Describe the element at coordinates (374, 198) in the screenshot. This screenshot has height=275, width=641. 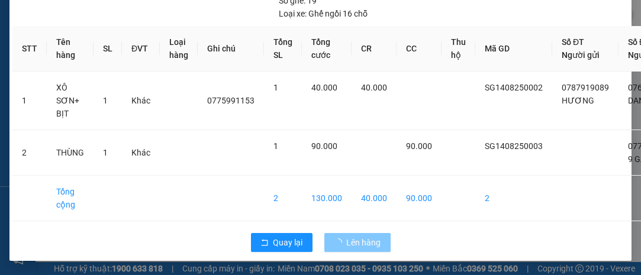
I see `td: 40.000` at that location.